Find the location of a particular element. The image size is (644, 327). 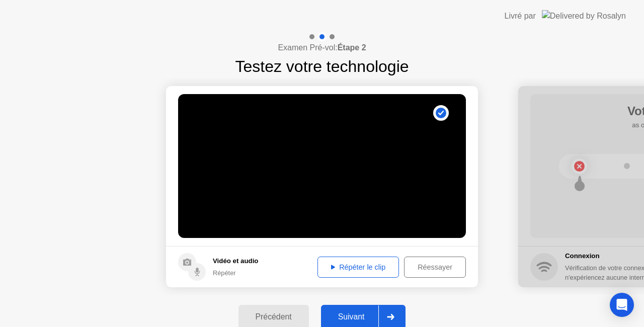

div: Répéter le clip is located at coordinates (358, 267).